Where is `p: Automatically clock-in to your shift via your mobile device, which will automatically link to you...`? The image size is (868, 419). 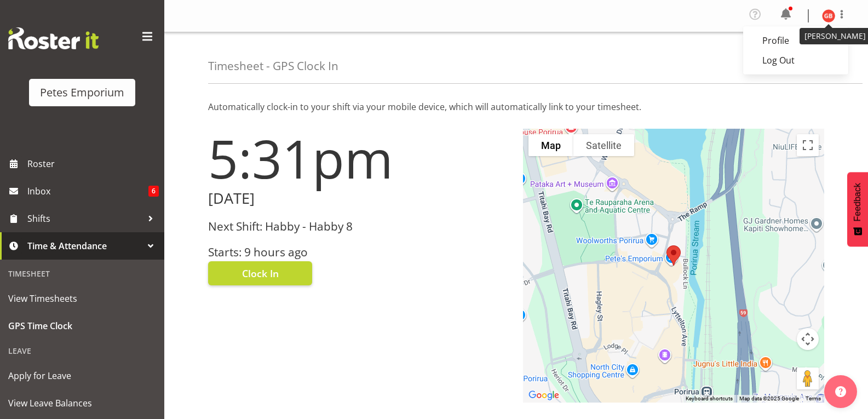 p: Automatically clock-in to your shift via your mobile device, which will automatically link to you... is located at coordinates (516, 107).